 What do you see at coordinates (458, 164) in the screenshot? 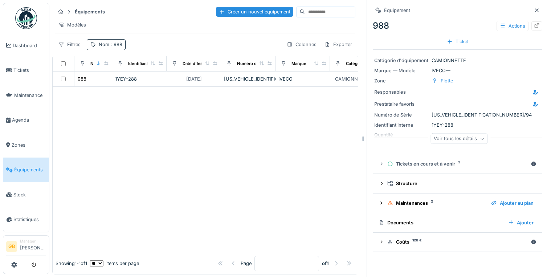
I see `div: Tickets en cours et à venir` at bounding box center [458, 164].